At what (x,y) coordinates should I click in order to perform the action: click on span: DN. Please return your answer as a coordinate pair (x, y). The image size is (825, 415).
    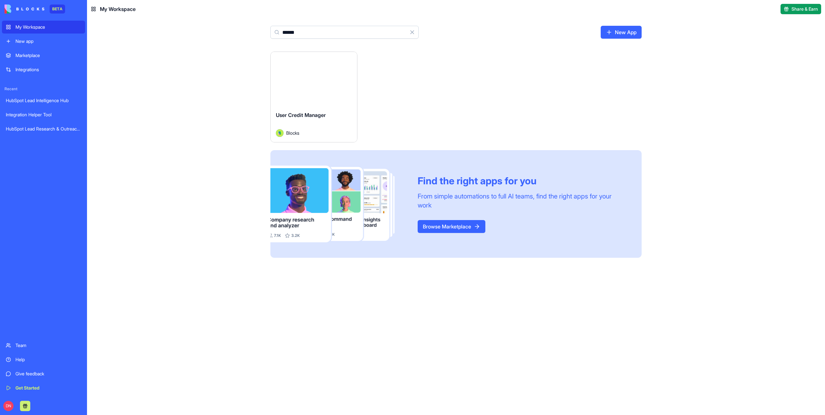
    Looking at the image, I should click on (8, 406).